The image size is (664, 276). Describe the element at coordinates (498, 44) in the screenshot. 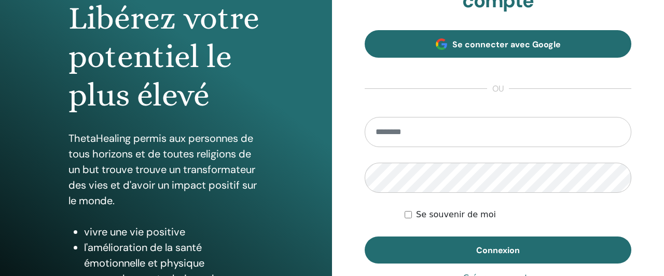

I see `a: Se connecter avec Google` at that location.